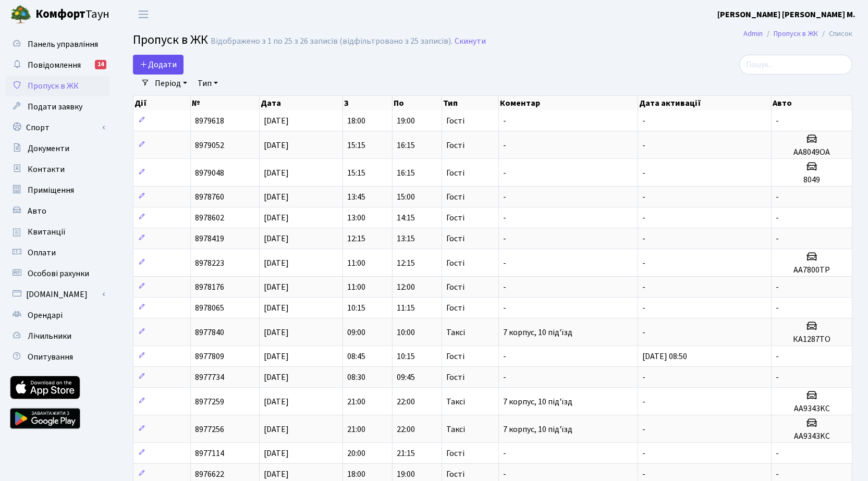 This screenshot has width=868, height=481. What do you see at coordinates (57, 107) in the screenshot?
I see `a: Подати заявку` at bounding box center [57, 107].